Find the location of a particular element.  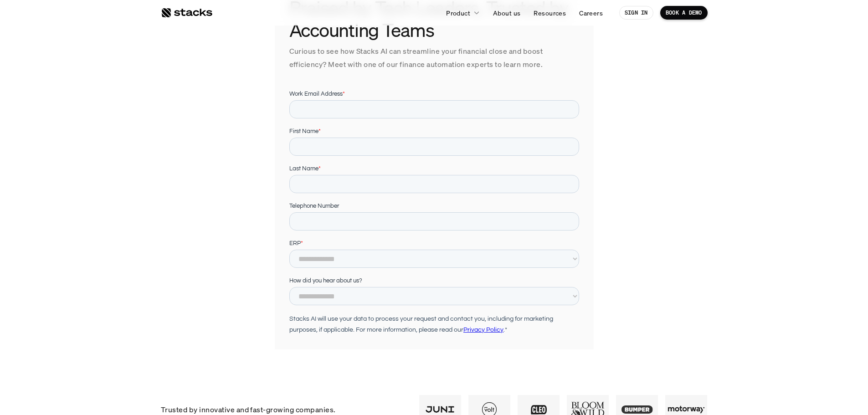

p: Product is located at coordinates (458, 13).